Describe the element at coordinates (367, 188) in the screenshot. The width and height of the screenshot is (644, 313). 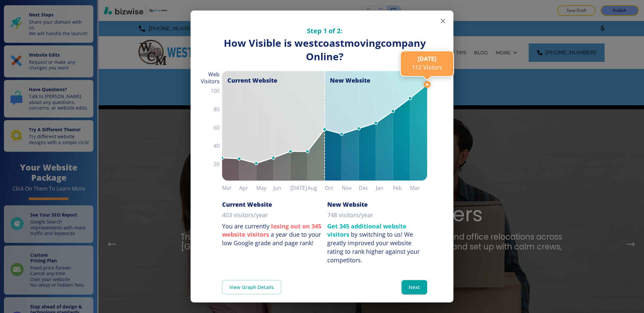
I see `h6: Dec` at that location.